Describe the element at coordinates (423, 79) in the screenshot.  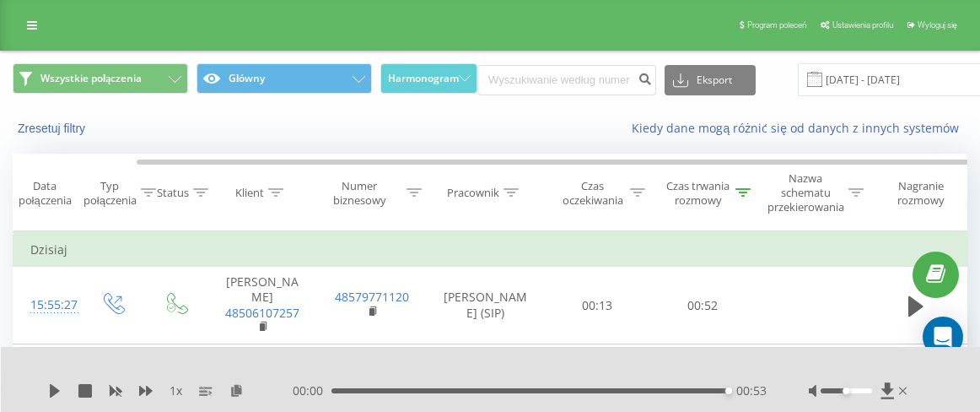
I see `span: Harmonogram` at that location.